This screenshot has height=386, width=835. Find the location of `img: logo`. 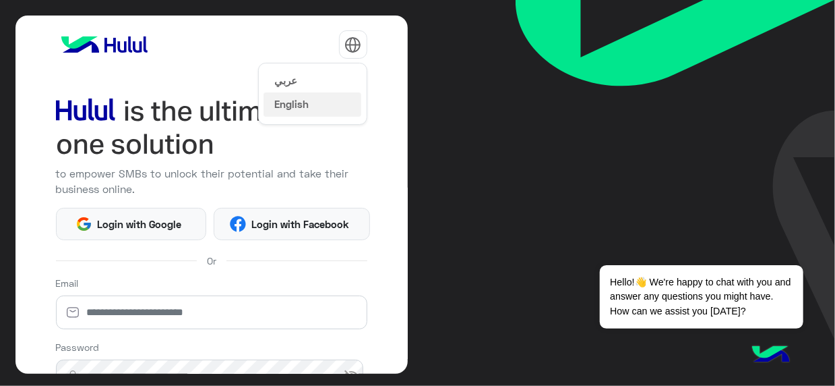

img: logo is located at coordinates (104, 44).